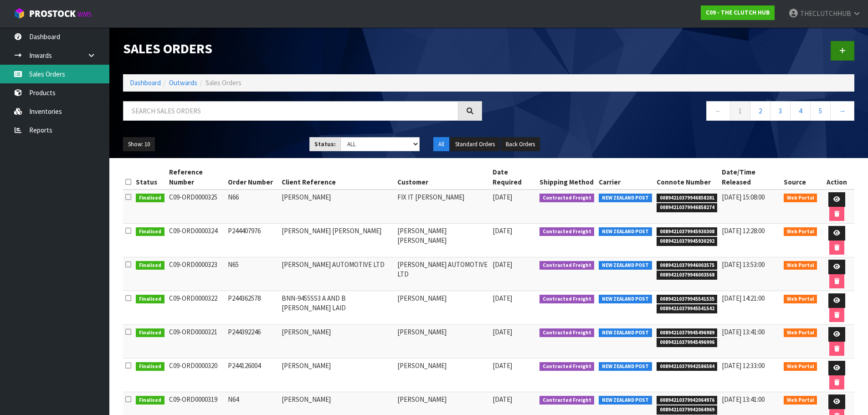  What do you see at coordinates (520, 145) in the screenshot?
I see `button: Back Orders` at bounding box center [520, 145].